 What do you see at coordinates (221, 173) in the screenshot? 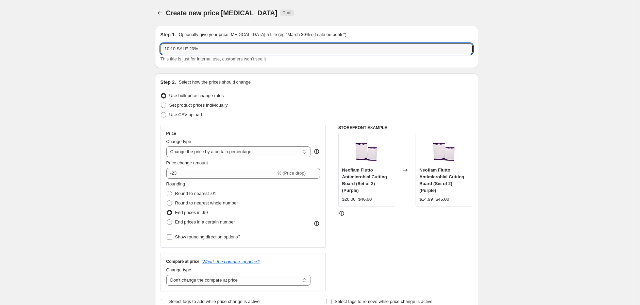
I see `input: -15` at bounding box center [221, 173].